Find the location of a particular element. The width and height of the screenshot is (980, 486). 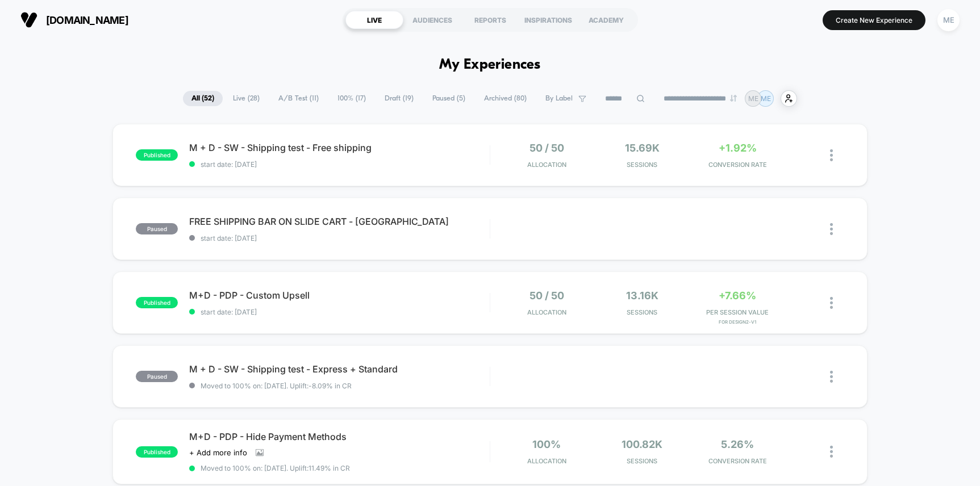

span: 100% is located at coordinates (547, 444).